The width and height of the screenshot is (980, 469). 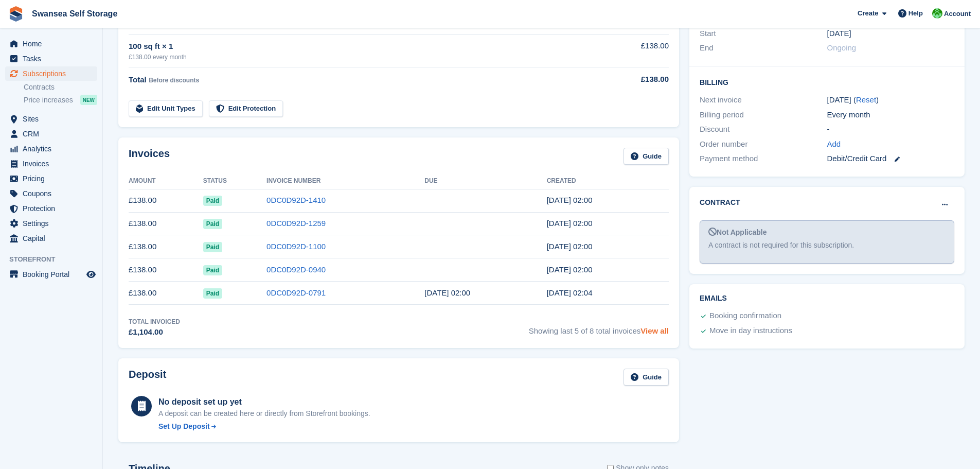 What do you see at coordinates (447, 292) in the screenshot?
I see `time: 2025-04-24 01:00:00 UTC` at bounding box center [447, 292].